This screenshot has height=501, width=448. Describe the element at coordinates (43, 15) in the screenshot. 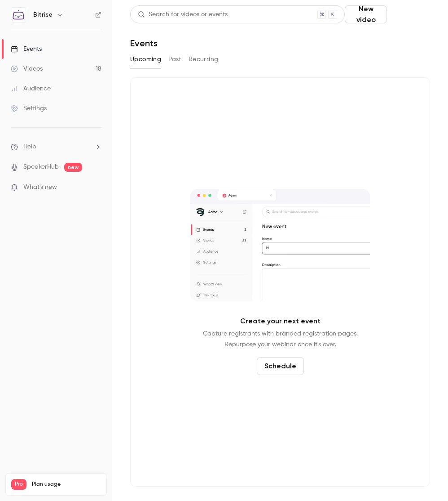

I see `h6: Bitrise` at that location.